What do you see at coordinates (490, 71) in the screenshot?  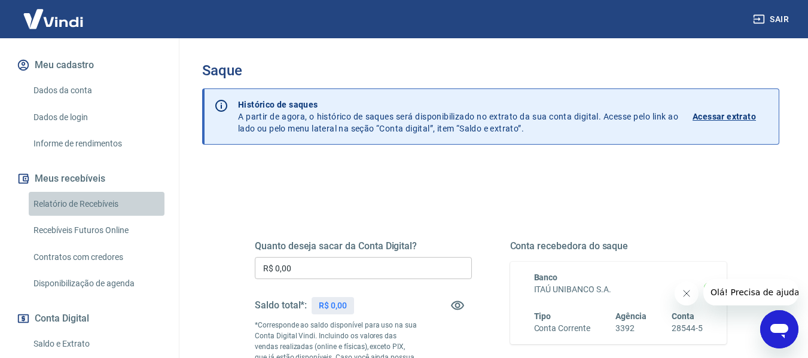 I see `h3: Saque` at bounding box center [490, 71].